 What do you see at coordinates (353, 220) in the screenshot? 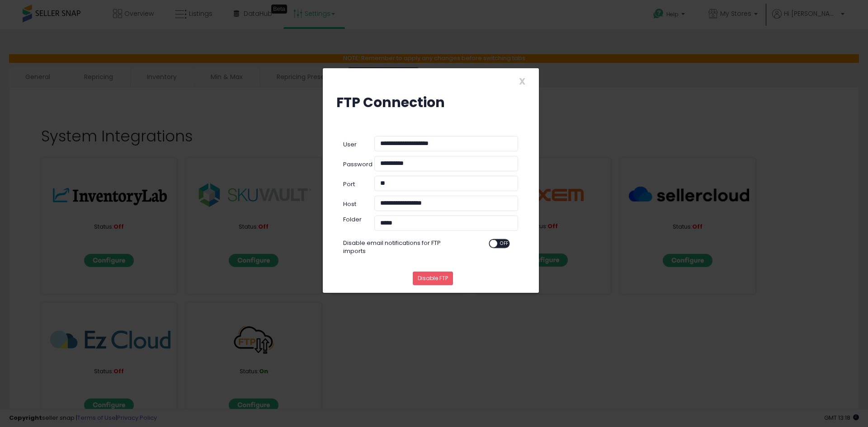
I see `label: Folder` at bounding box center [353, 220].